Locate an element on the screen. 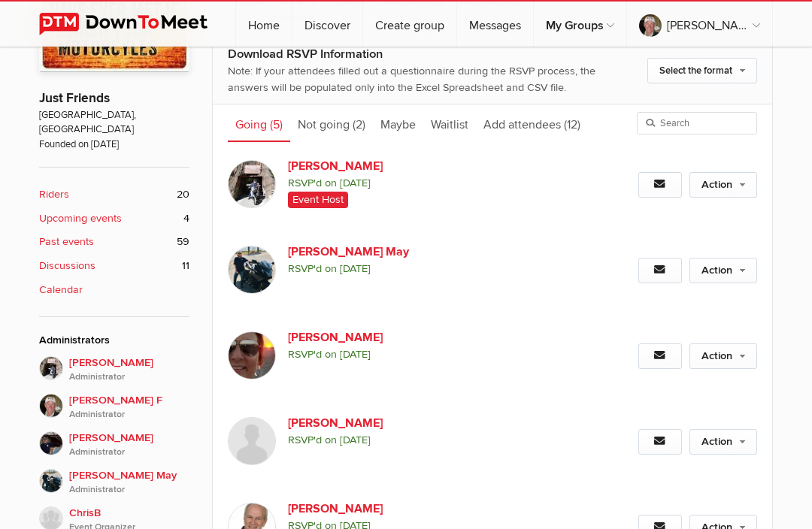  div: Administrators is located at coordinates (114, 341).